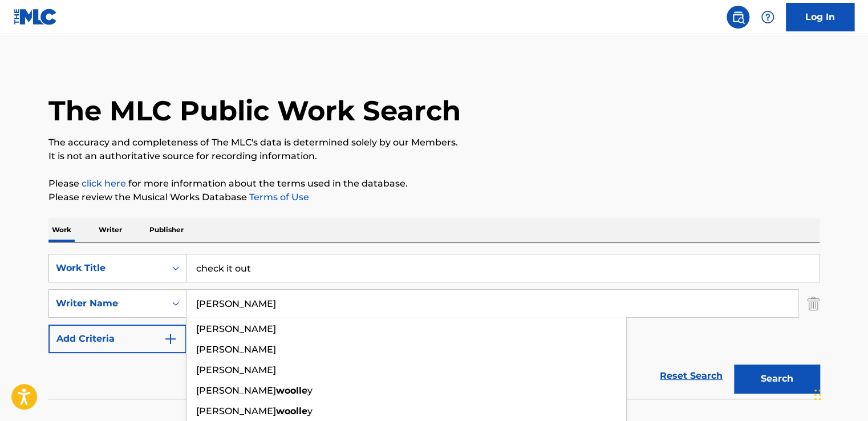 The image size is (868, 421). Describe the element at coordinates (110, 230) in the screenshot. I see `p: Writer` at that location.